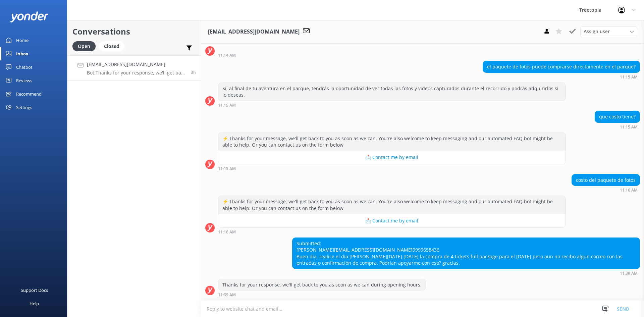  What do you see at coordinates (34, 290) in the screenshot?
I see `div: Support Docs` at bounding box center [34, 290].